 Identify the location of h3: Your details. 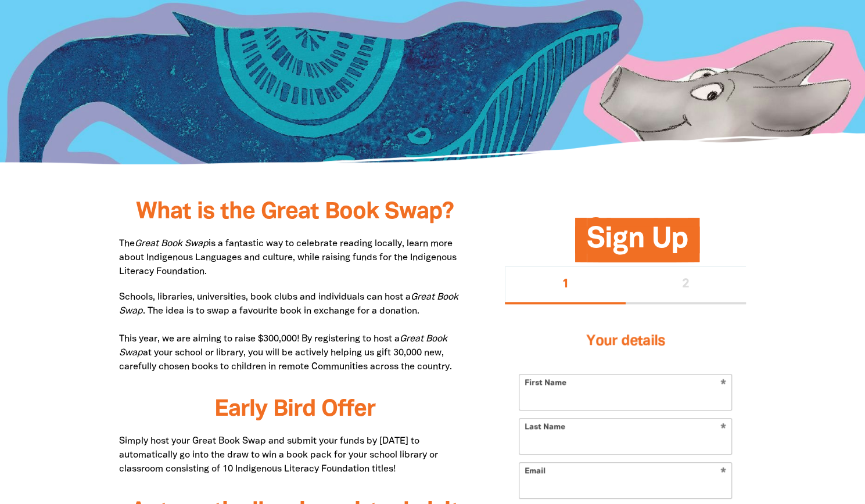
(625, 342).